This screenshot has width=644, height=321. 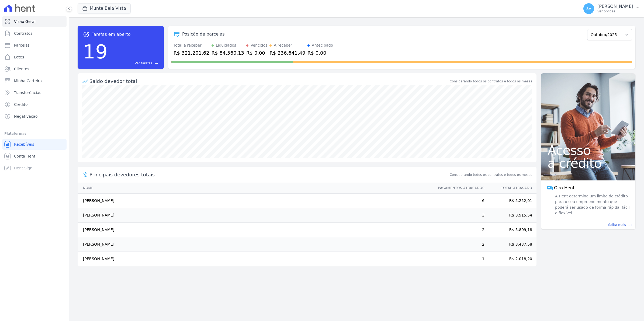 I want to click on span: Visão Geral, so click(x=25, y=22).